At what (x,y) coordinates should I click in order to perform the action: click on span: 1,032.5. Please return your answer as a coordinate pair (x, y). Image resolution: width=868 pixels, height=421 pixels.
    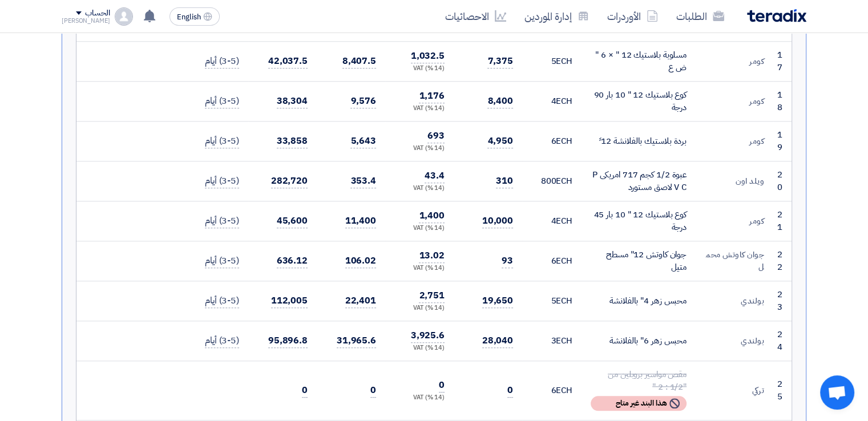
    Looking at the image, I should click on (427, 56).